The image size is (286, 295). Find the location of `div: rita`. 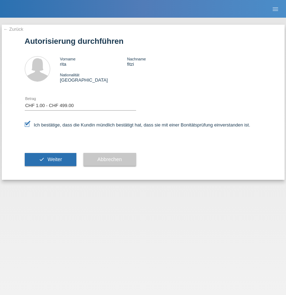

div: rita is located at coordinates (94, 61).